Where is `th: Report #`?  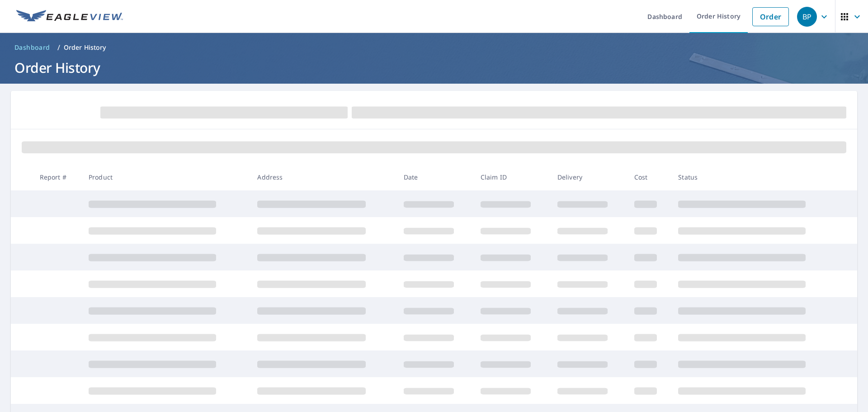 th: Report # is located at coordinates (57, 177).